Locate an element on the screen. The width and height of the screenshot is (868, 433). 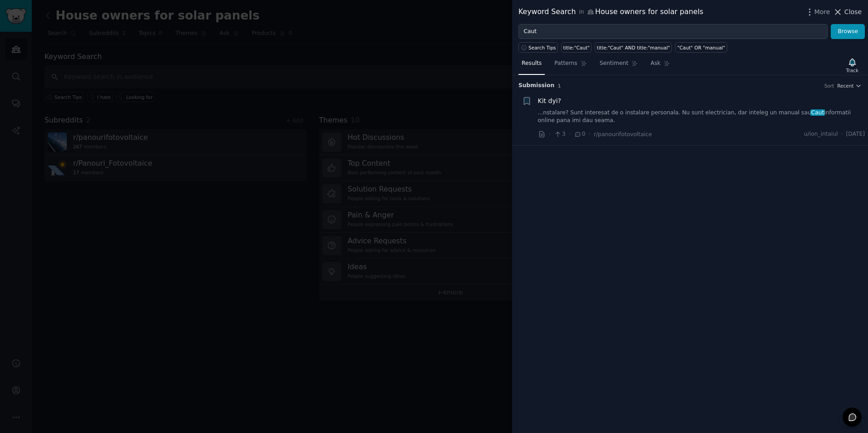
input: Try a keyword related to your business is located at coordinates (673, 32).